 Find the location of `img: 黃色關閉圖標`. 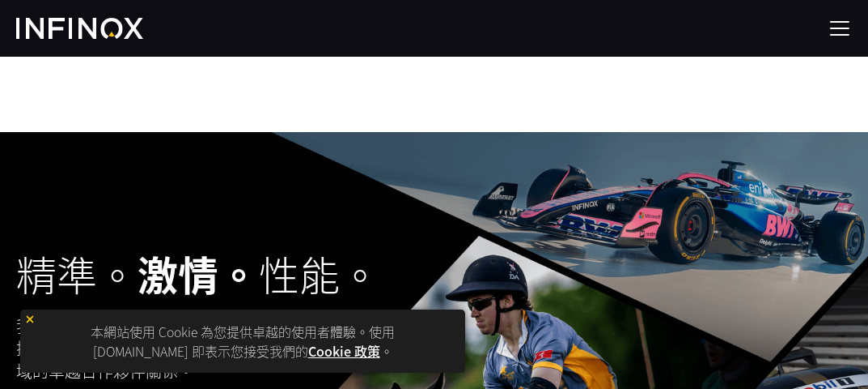

img: 黃色關閉圖標 is located at coordinates (30, 319).